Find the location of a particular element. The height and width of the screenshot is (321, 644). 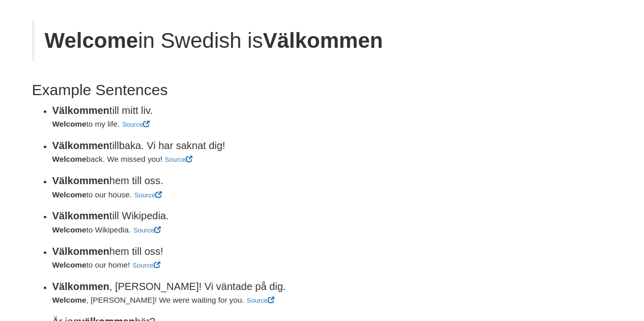

small: back. We missed you! is located at coordinates (107, 159).